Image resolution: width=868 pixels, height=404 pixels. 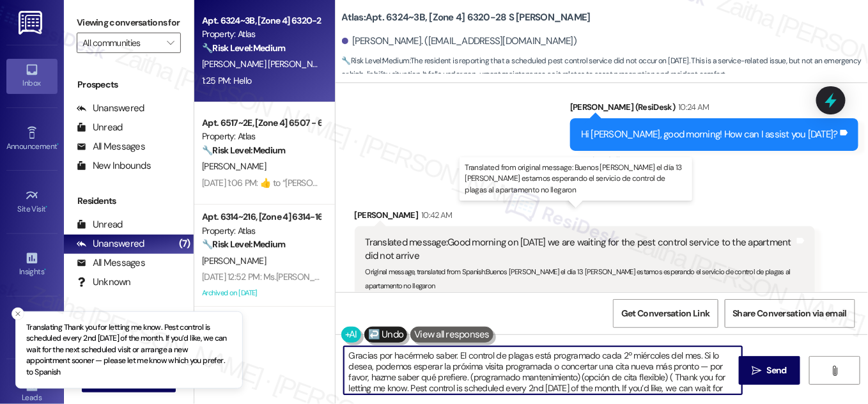 I want to click on button: Send, so click(x=770, y=370).